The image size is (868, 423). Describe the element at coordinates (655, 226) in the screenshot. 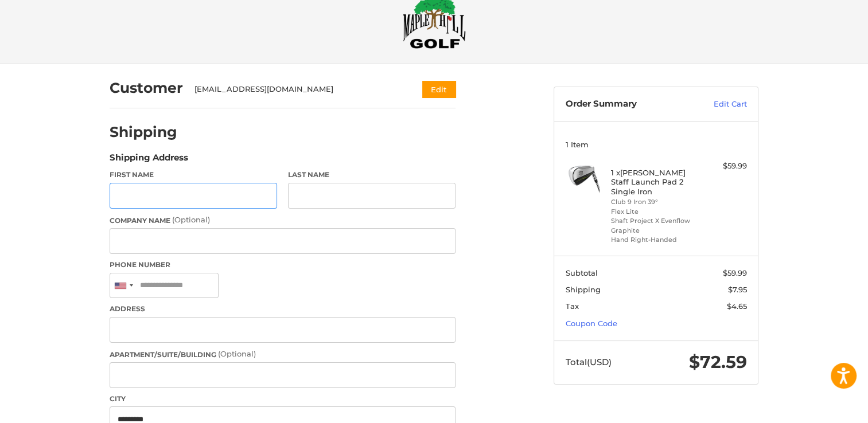

I see `li: Shaft Project X Evenflow Graphite` at that location.